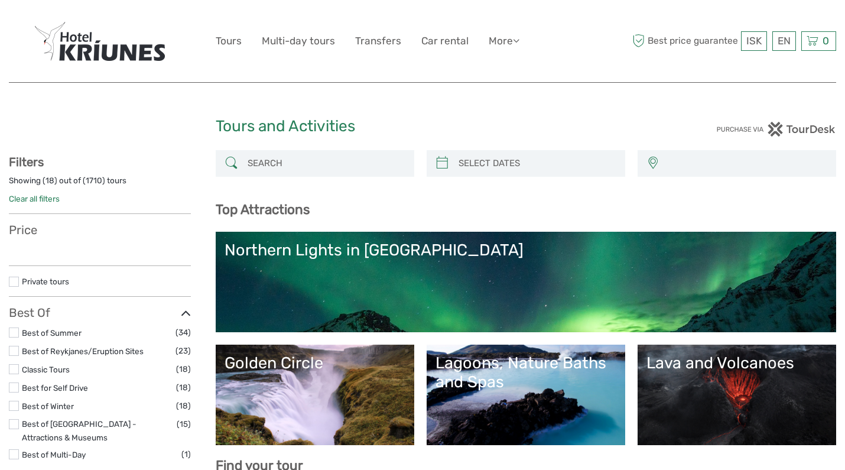 This screenshot has height=470, width=845. I want to click on a: Best of Summer, so click(51, 333).